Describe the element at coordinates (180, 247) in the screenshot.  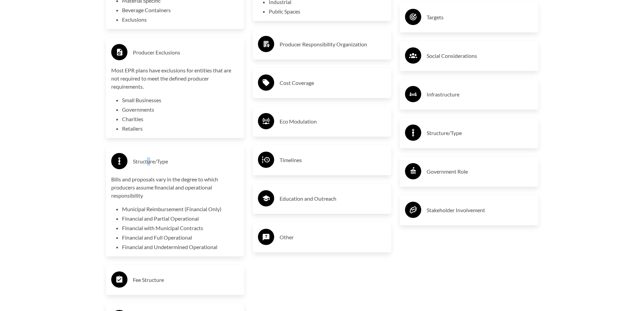
I see `li: Financial and Undetermined Operational` at that location.